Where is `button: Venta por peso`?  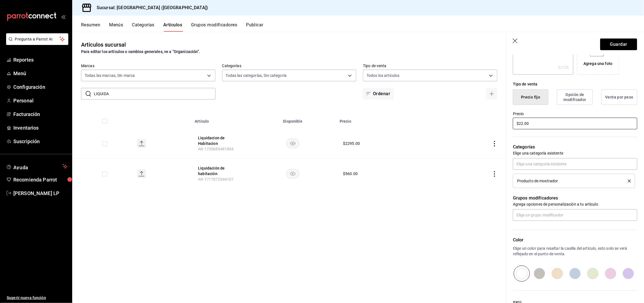
button: Venta por peso is located at coordinates (619, 97).